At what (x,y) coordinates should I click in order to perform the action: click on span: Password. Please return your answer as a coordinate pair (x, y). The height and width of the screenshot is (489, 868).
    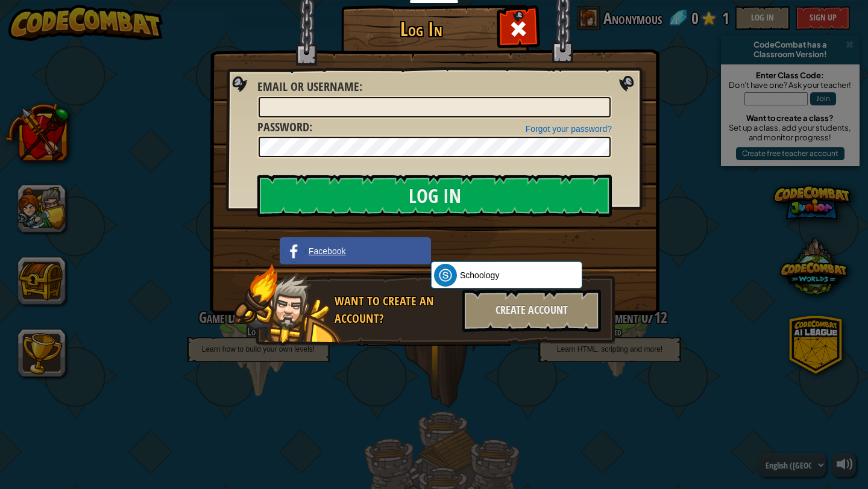
    Looking at the image, I should click on (283, 127).